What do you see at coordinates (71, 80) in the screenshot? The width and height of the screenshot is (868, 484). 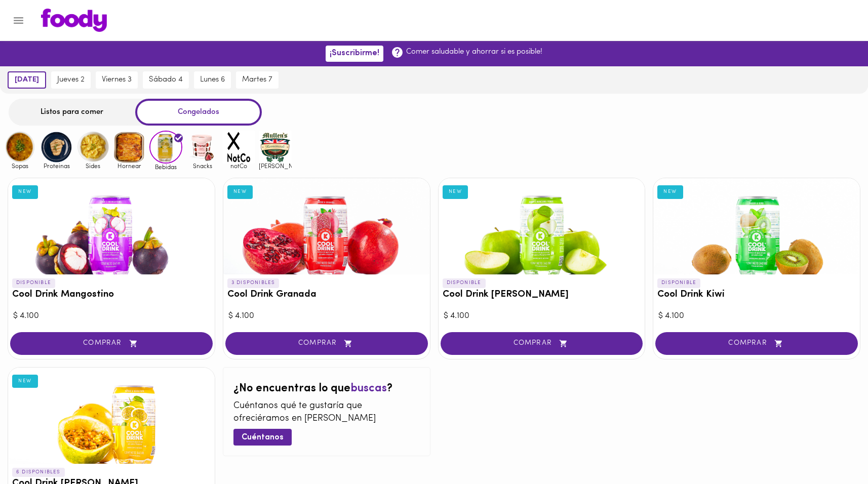 I see `span: jueves 2` at bounding box center [71, 80].